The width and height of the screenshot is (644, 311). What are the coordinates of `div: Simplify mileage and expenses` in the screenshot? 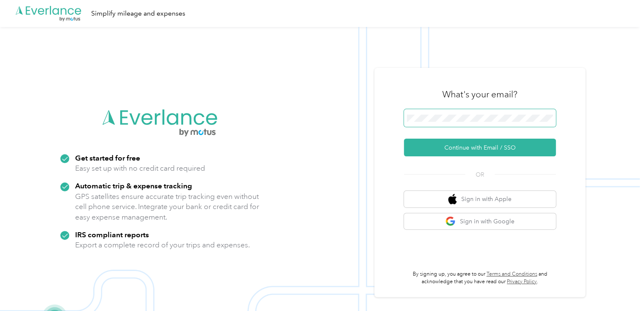 It's located at (138, 14).